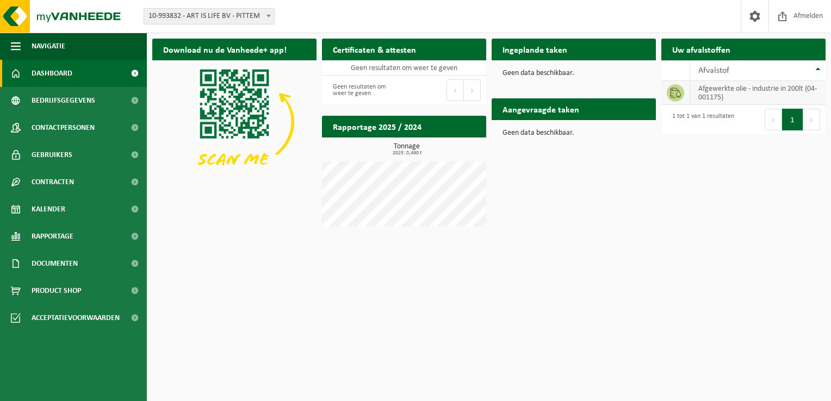  What do you see at coordinates (54, 264) in the screenshot?
I see `span: Documenten` at bounding box center [54, 264].